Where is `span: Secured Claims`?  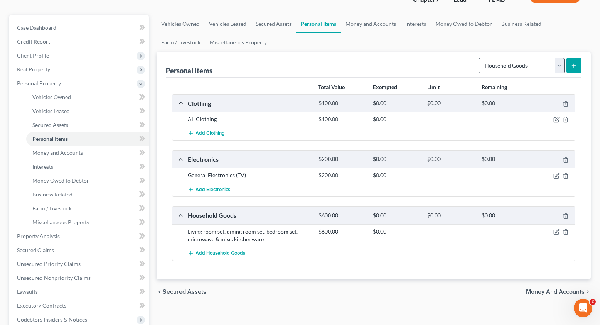
span: Secured Claims is located at coordinates (35, 250).